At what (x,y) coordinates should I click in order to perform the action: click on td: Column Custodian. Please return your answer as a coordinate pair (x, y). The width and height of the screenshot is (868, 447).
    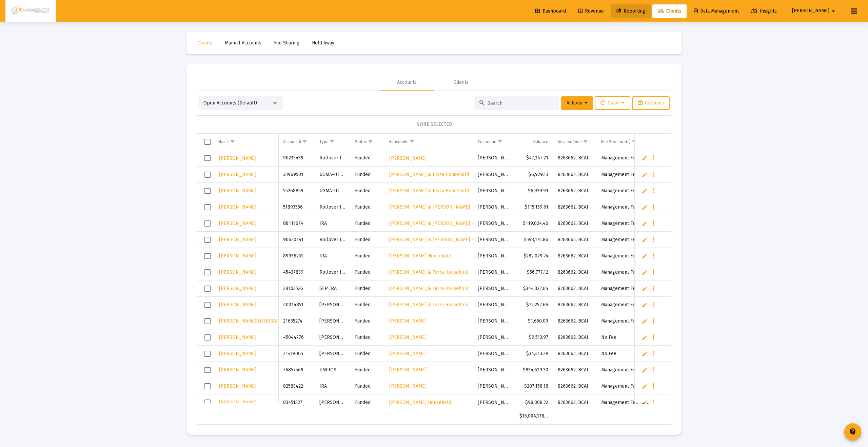
    Looking at the image, I should click on (494, 142).